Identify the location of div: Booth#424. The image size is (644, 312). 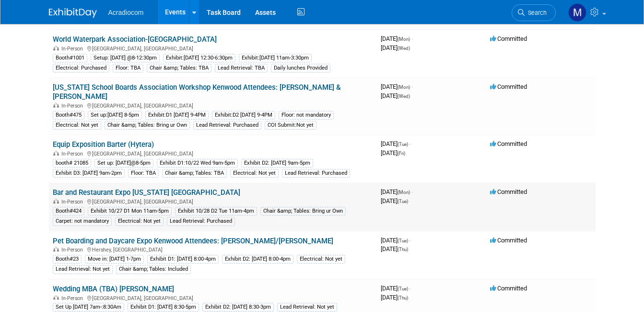
(68, 211).